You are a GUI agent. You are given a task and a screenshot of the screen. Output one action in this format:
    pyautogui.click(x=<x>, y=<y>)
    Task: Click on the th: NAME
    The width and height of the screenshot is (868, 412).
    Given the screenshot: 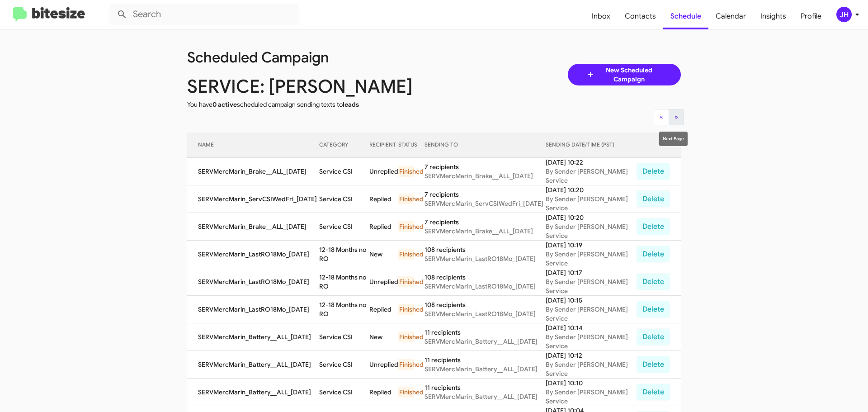 What is the action you would take?
    pyautogui.click(x=253, y=145)
    